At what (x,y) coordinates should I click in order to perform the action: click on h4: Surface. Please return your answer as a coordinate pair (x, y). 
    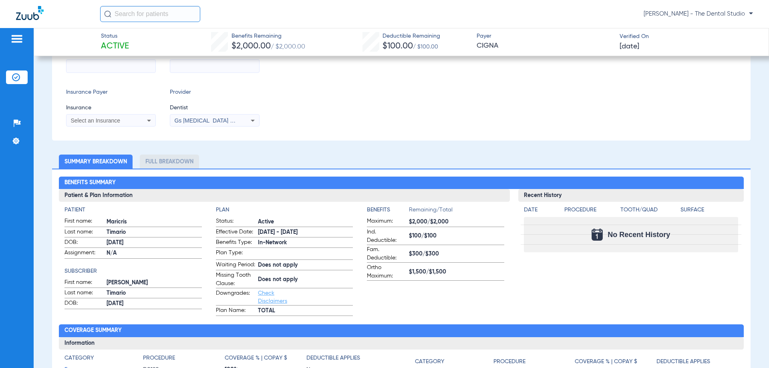
    Looking at the image, I should click on (709, 210).